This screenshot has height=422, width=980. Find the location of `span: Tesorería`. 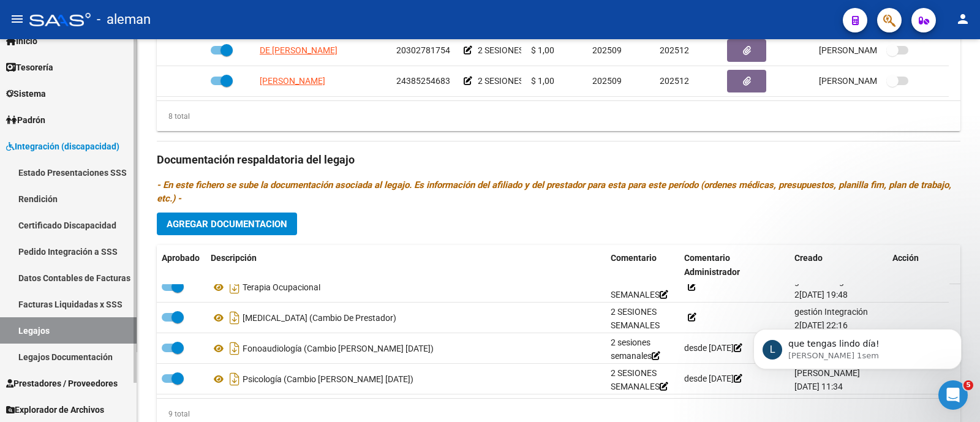

span: Tesorería is located at coordinates (29, 67).